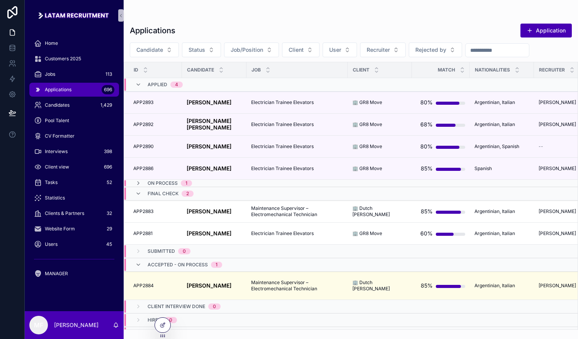  What do you see at coordinates (502, 168) in the screenshot?
I see `a: Spanish` at bounding box center [502, 168].